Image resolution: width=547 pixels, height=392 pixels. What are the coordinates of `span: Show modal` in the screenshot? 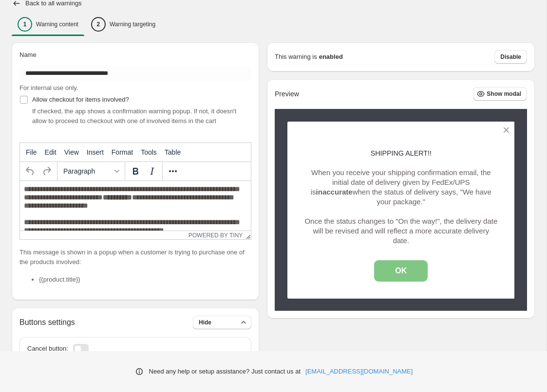 It's located at (504, 94).